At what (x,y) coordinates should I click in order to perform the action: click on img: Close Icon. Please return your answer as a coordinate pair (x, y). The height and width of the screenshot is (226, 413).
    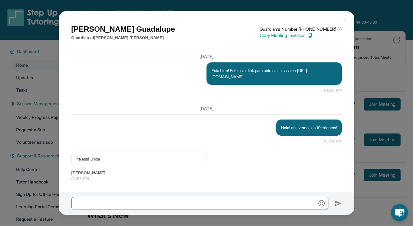
    Looking at the image, I should click on (345, 21).